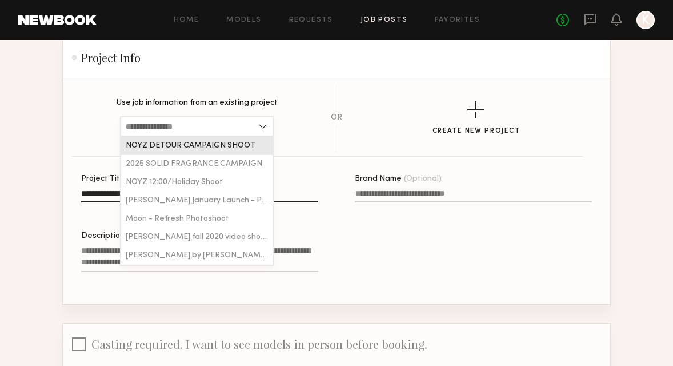  What do you see at coordinates (106, 58) in the screenshot?
I see `h2: Project Info` at bounding box center [106, 58].